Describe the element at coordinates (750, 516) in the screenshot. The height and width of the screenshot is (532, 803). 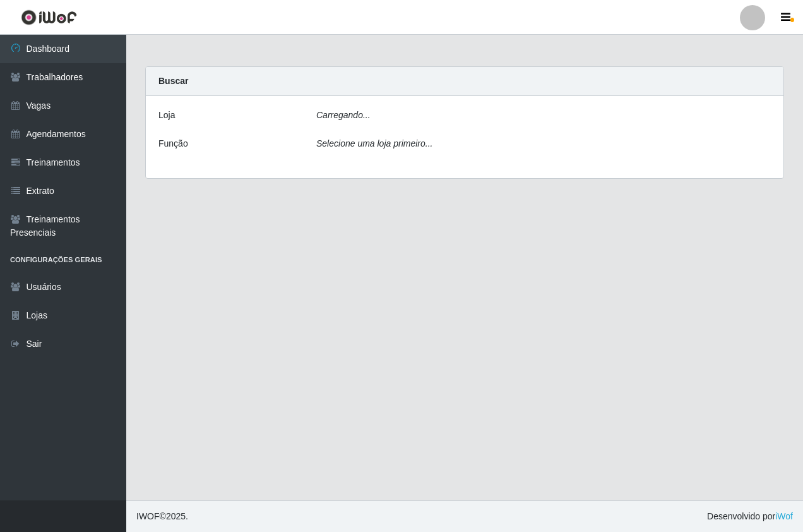
I see `span: Desenvolvido por` at that location.